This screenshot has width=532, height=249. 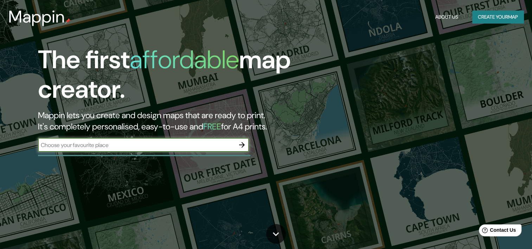 I want to click on button: Create yourmap, so click(x=498, y=17).